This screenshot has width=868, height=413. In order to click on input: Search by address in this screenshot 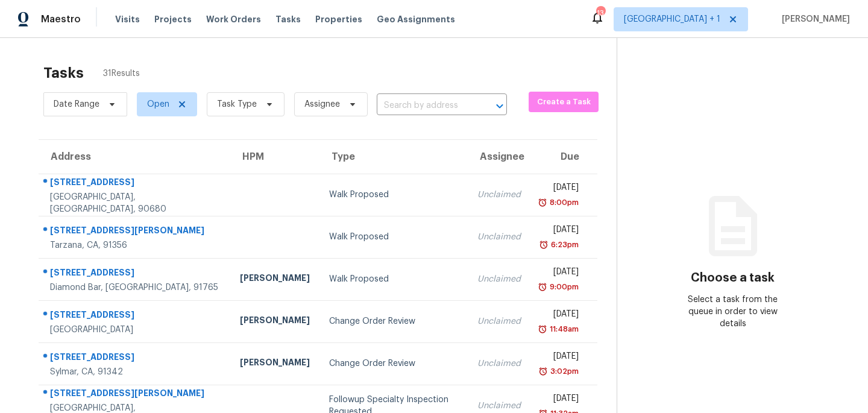, I will do `click(425, 106)`.